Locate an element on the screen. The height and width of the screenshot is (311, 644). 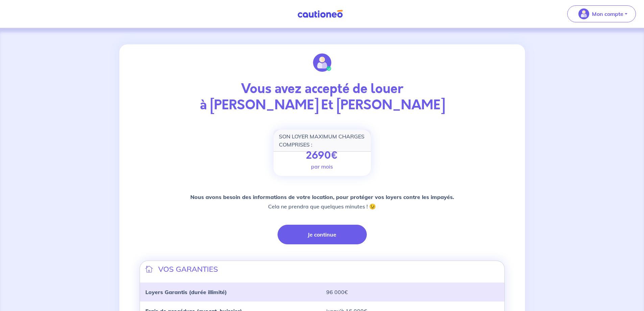
strong: Nous avons besoin des informations de votre location, pour protéger vos loyers contre les impayés. is located at coordinates (322, 197).